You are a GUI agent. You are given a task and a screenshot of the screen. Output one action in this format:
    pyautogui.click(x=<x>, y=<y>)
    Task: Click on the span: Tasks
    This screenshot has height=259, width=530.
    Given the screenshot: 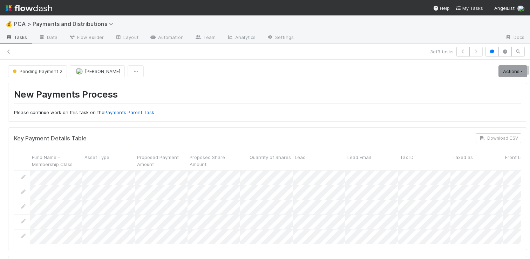 What is the action you would take?
    pyautogui.click(x=16, y=37)
    